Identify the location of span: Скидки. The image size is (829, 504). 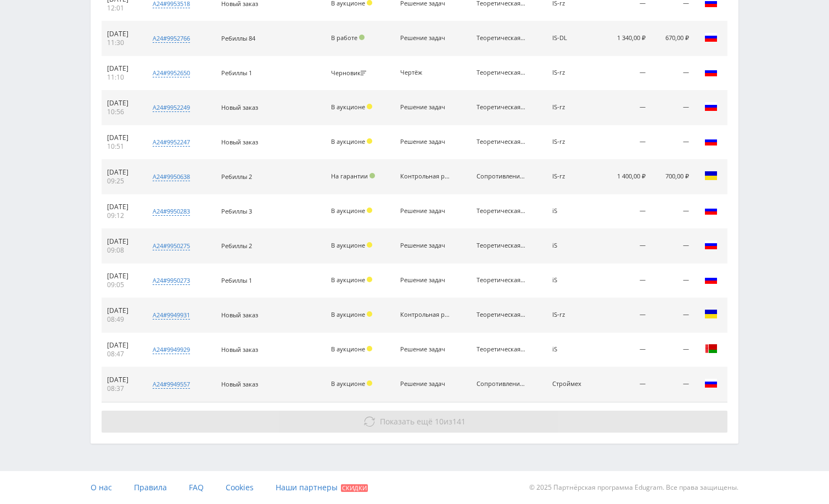
(354, 488).